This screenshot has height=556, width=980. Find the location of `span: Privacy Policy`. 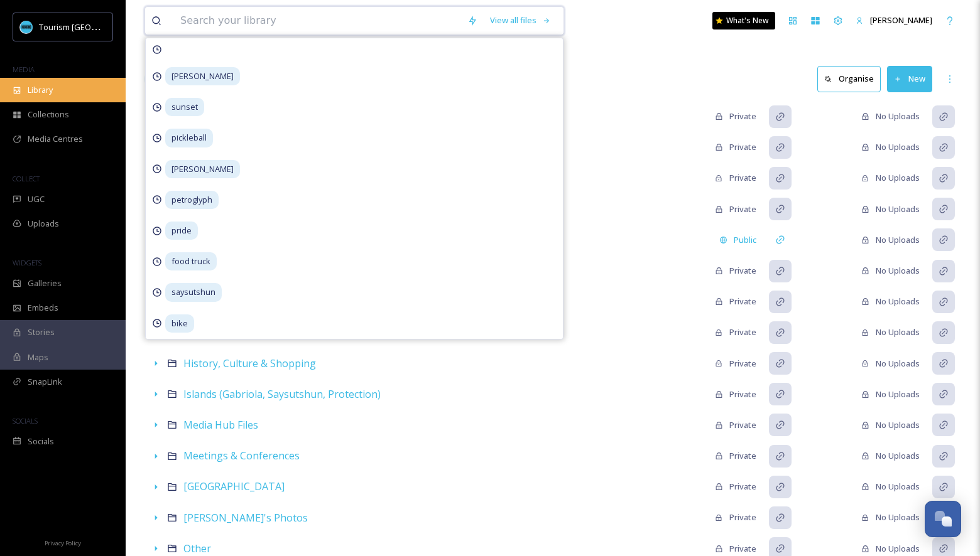

span: Privacy Policy is located at coordinates (63, 542).